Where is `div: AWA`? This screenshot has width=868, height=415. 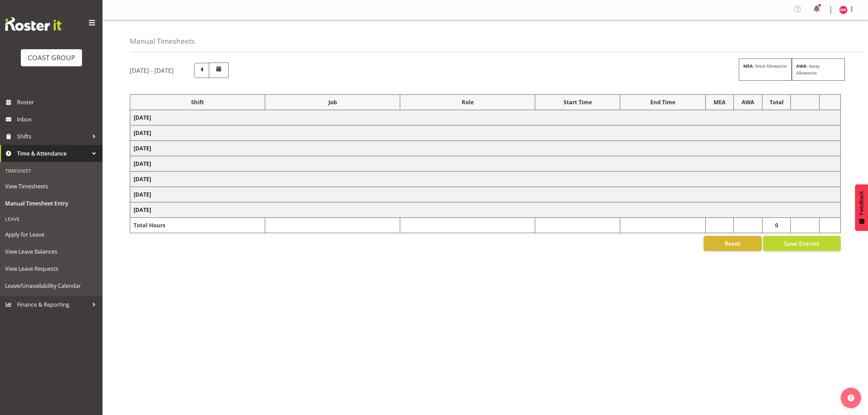 div: AWA is located at coordinates (748, 102).